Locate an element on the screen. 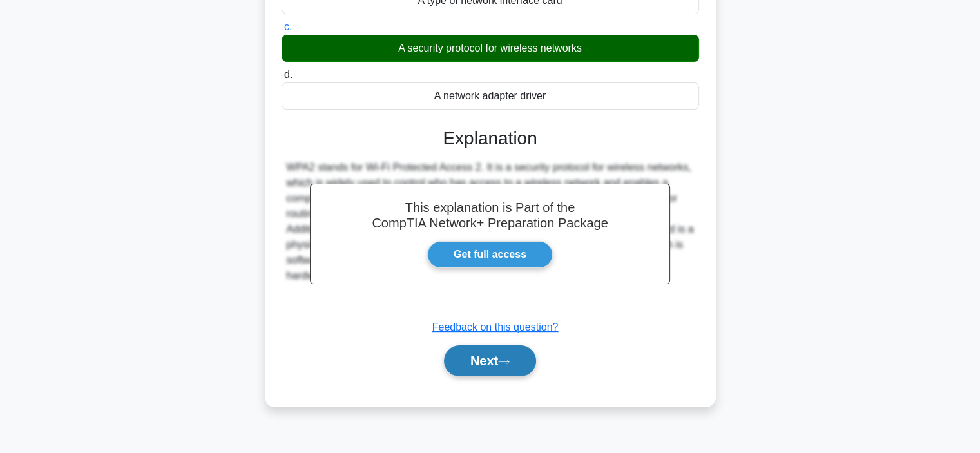 This screenshot has width=980, height=453. span: d. is located at coordinates (288, 74).